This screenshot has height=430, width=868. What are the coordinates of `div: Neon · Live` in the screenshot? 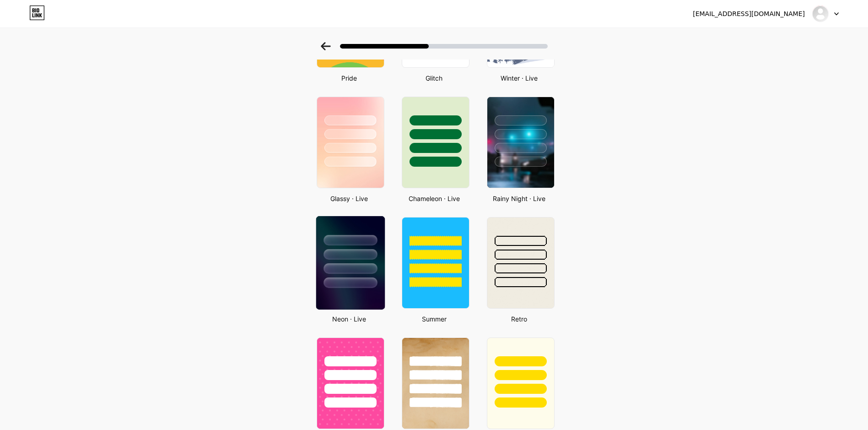 It's located at (349, 319).